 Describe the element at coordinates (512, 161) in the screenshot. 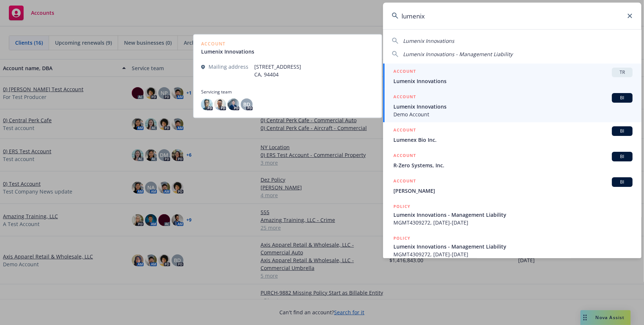

I see `a: ACCOUNTBIR-Zero Systems, Inc.` at that location.